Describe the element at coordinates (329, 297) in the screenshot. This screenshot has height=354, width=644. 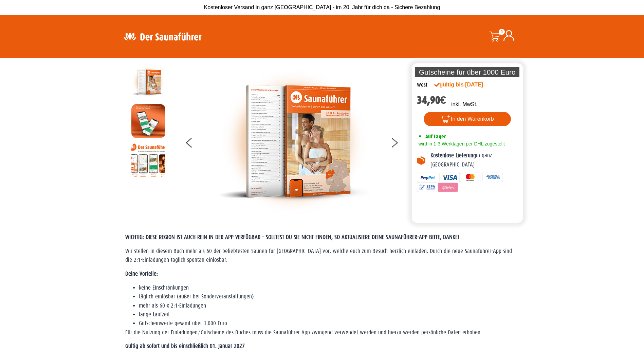
I see `li: täglich einlösbar (außer bei Sonderveranstaltungen)` at that location.